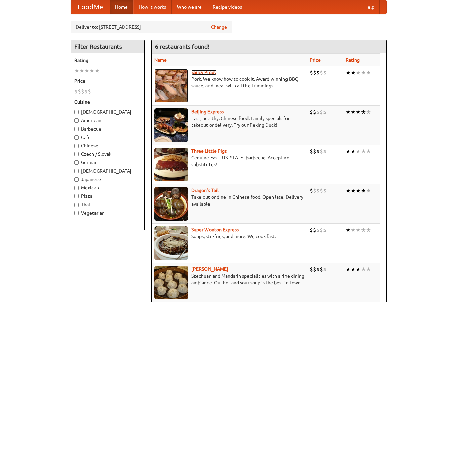  I want to click on img: saucy.jpg, so click(171, 85).